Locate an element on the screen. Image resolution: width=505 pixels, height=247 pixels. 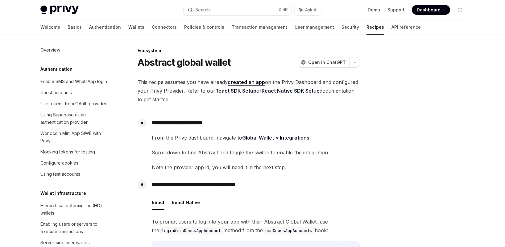
code: loginWithCrossAppAccount is located at coordinates (191, 231).